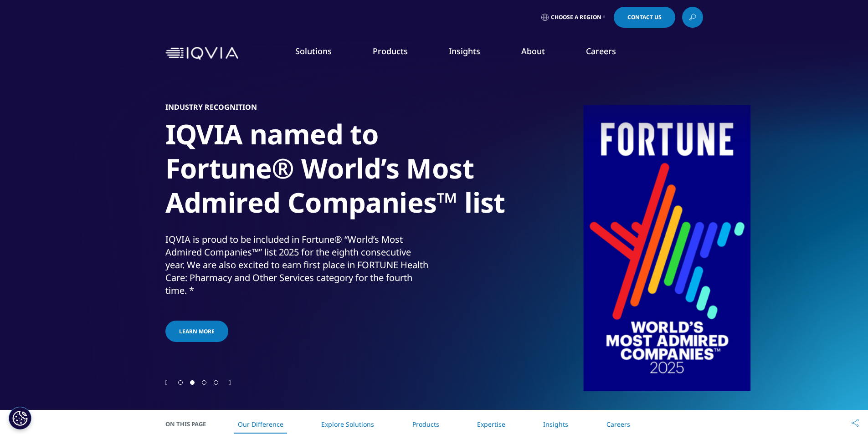 Image resolution: width=868 pixels, height=434 pixels. What do you see at coordinates (191, 424) in the screenshot?
I see `span: On This Page` at bounding box center [191, 424].